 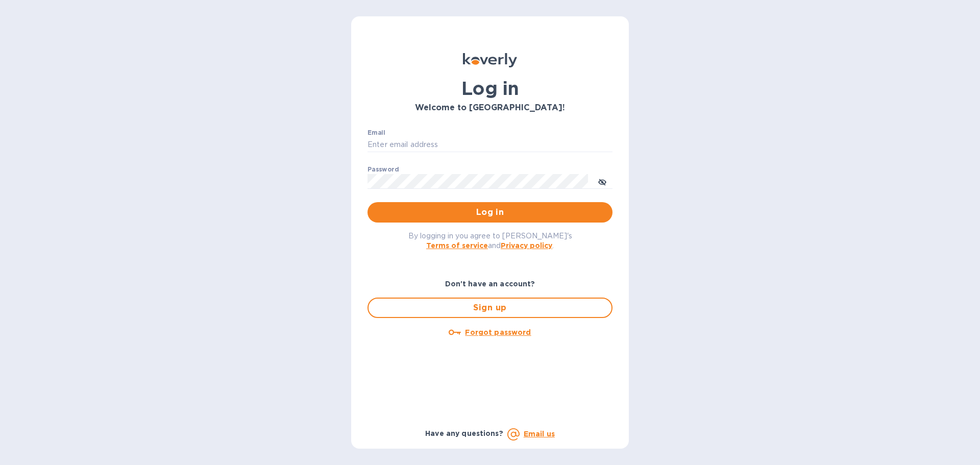 What do you see at coordinates (539, 434) in the screenshot?
I see `b: Email us` at bounding box center [539, 434].